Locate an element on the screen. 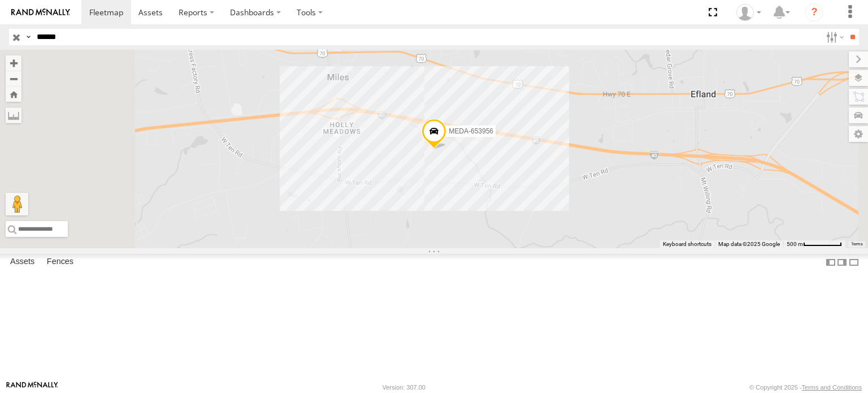 This screenshot has width=868, height=393. label: Measure is located at coordinates (14, 115).